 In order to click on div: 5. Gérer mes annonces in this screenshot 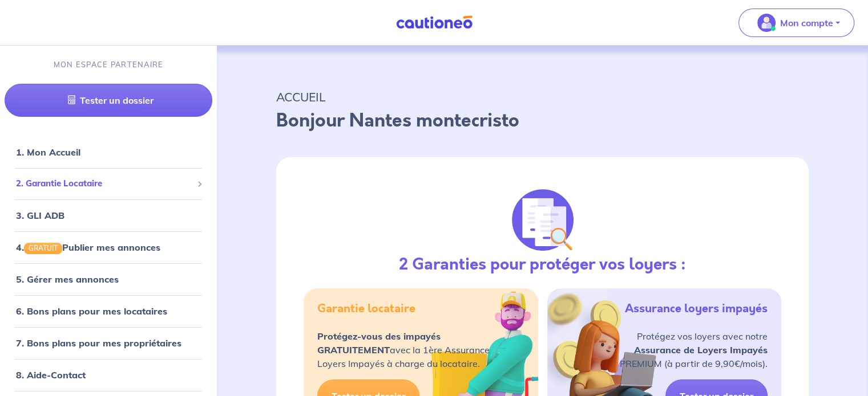, I will do `click(108, 279)`.